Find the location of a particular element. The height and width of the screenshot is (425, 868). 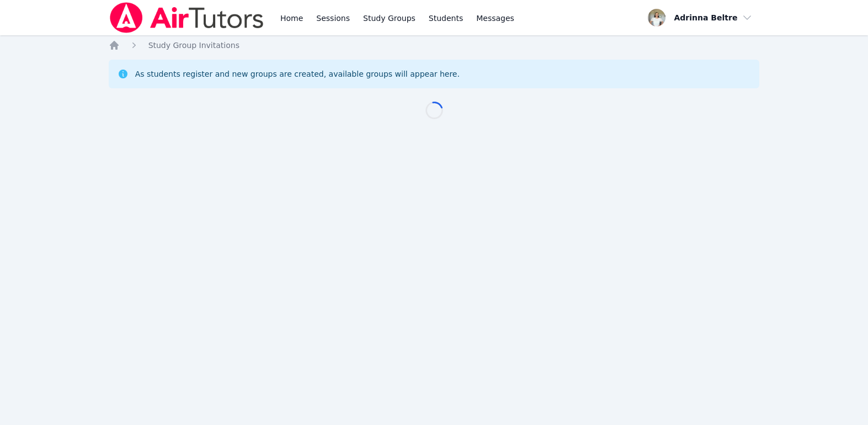

a: Study Group Invitations is located at coordinates (194, 45).